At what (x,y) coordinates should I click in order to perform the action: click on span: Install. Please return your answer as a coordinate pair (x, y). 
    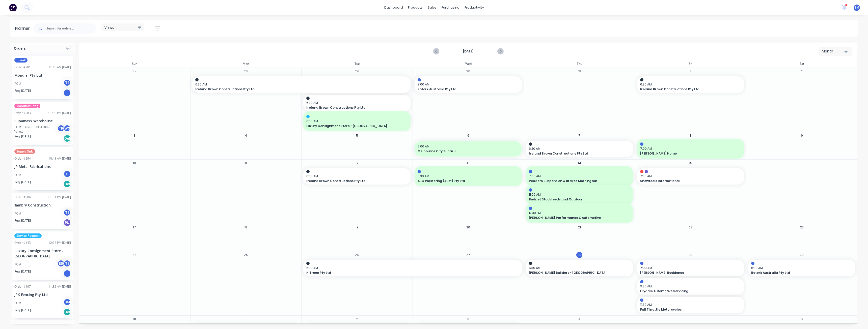
    Looking at the image, I should click on (21, 60).